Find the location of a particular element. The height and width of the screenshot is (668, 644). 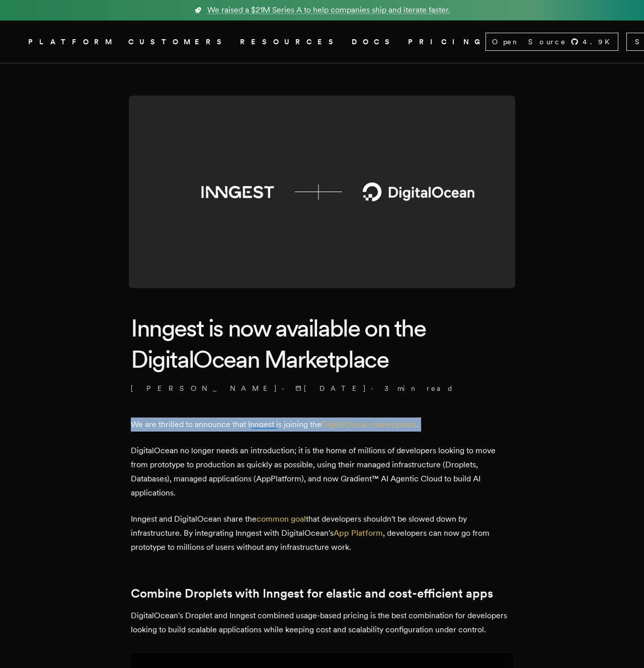

a: common goal is located at coordinates (281, 519).